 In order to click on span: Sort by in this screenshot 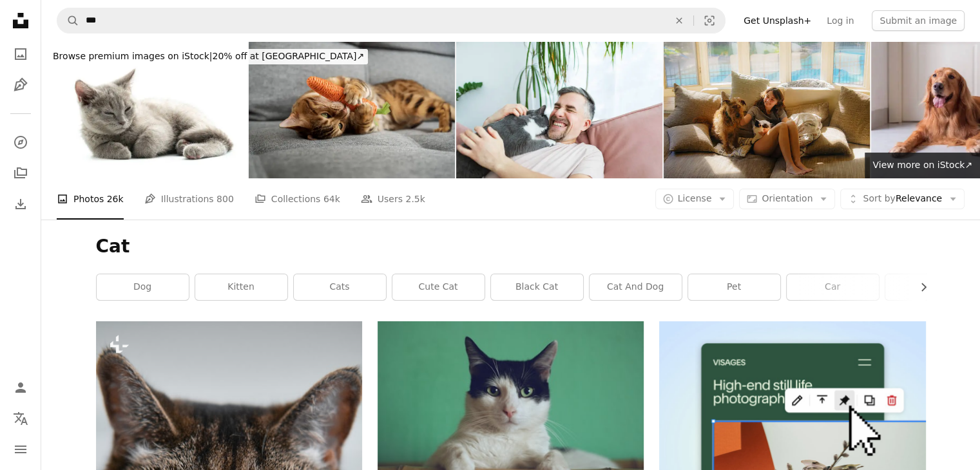, I will do `click(878, 198)`.